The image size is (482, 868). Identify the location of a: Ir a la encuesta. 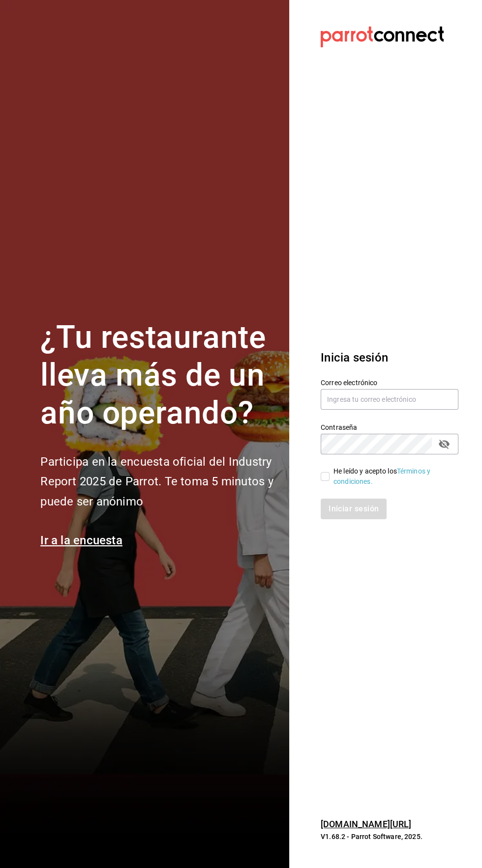
(81, 541).